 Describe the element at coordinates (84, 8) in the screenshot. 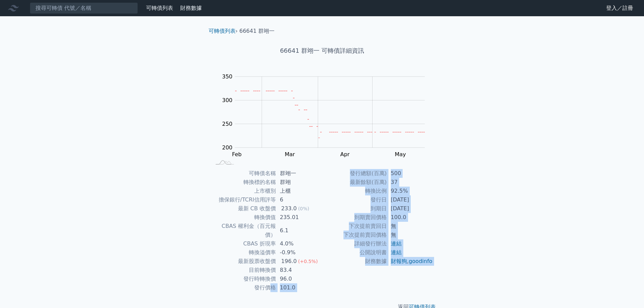

I see `input: 搜尋可轉債 代號／名稱` at that location.